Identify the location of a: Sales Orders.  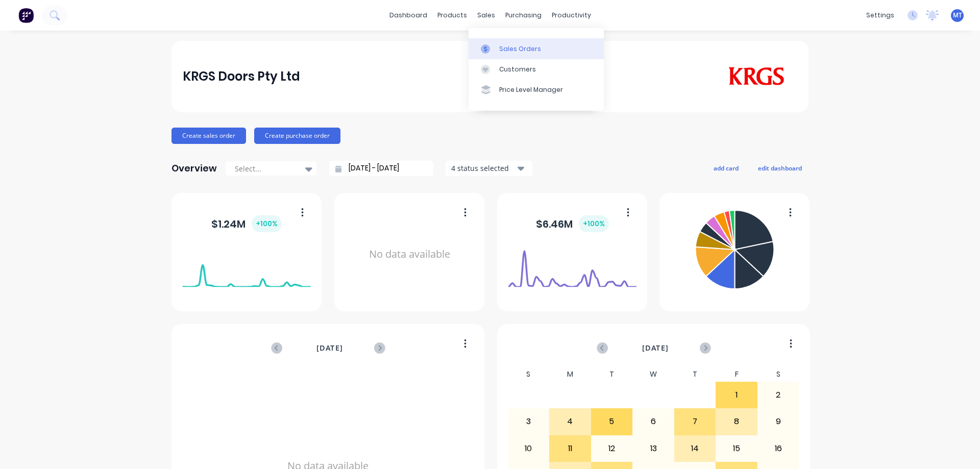
(536, 48).